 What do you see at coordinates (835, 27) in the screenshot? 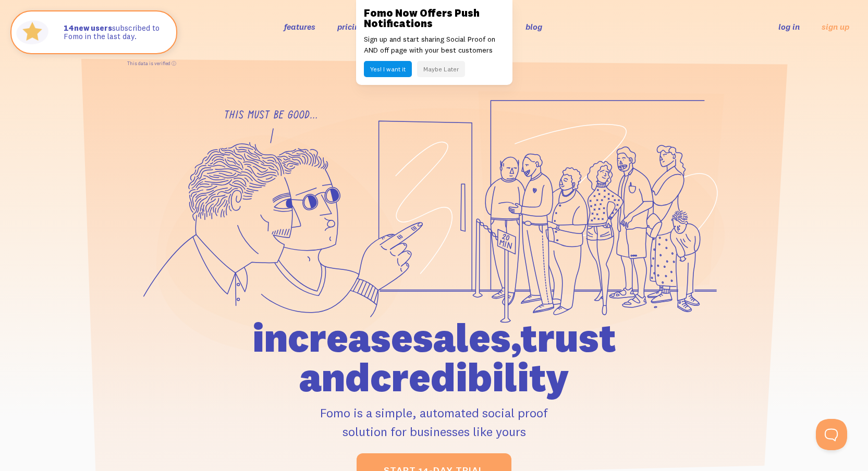
I see `a: sign up` at bounding box center [835, 27].